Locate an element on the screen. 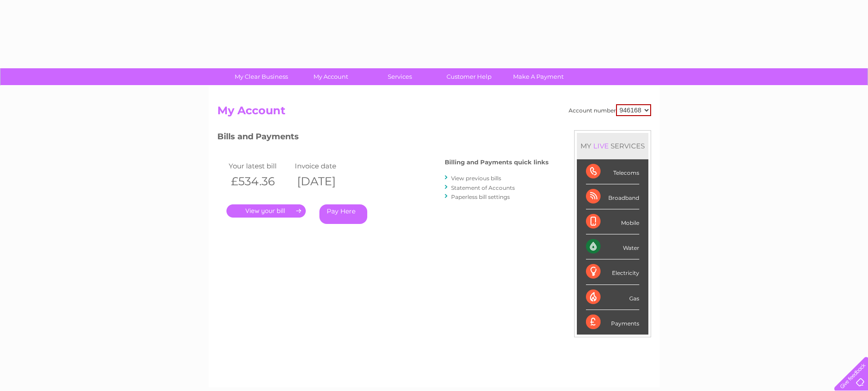 The width and height of the screenshot is (868, 391). a: Statement of Accounts is located at coordinates (483, 188).